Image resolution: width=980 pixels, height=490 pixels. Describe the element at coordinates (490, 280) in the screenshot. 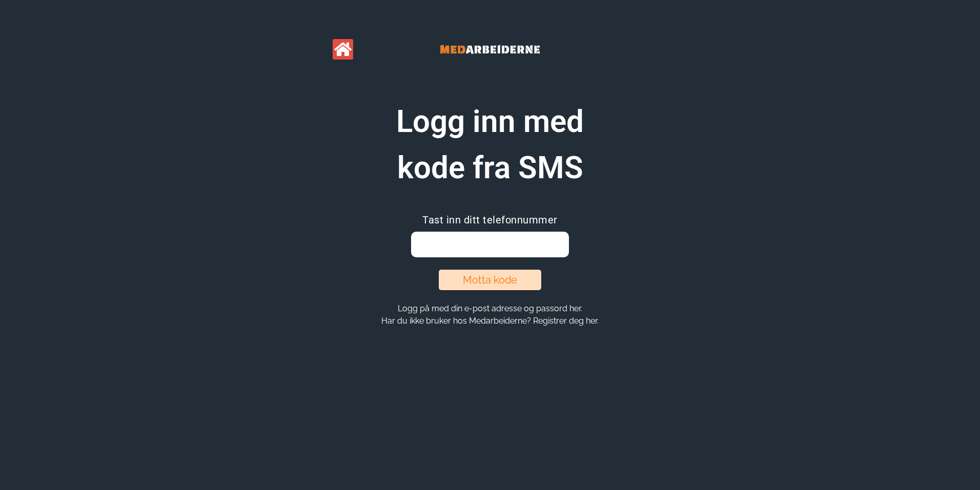

I see `button: Motta kode` at that location.